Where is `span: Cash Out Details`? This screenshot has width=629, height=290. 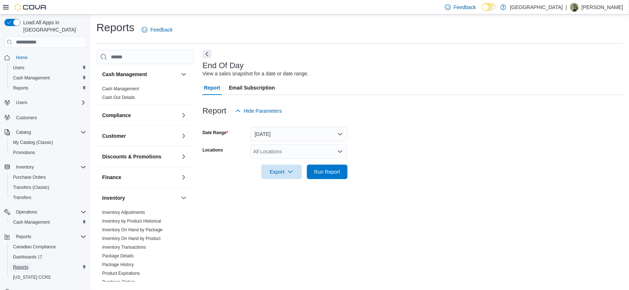 span: Cash Out Details is located at coordinates (118, 97).